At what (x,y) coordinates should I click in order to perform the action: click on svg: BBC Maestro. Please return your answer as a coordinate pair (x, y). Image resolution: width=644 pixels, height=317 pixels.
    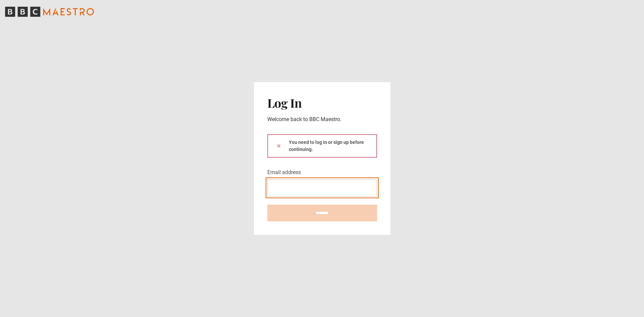
    Looking at the image, I should click on (49, 12).